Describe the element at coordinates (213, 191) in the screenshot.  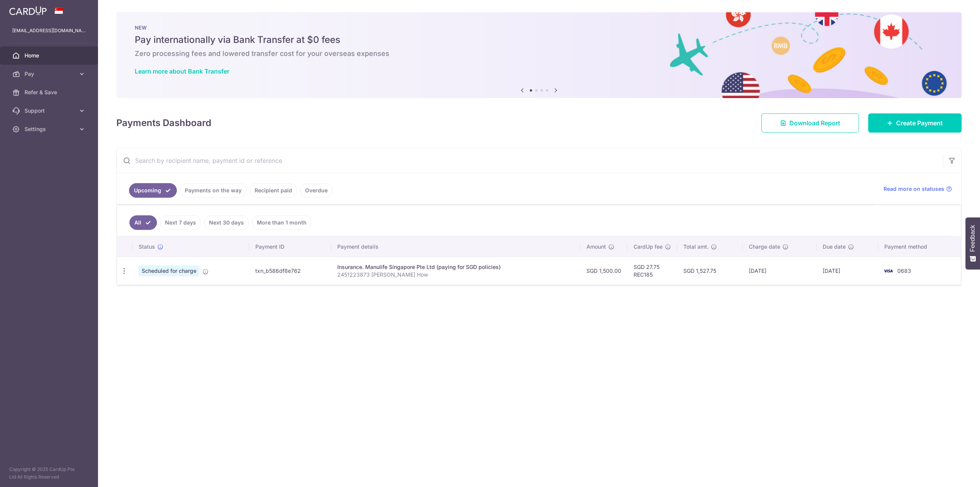
I see `a: Payments on the way` at that location.